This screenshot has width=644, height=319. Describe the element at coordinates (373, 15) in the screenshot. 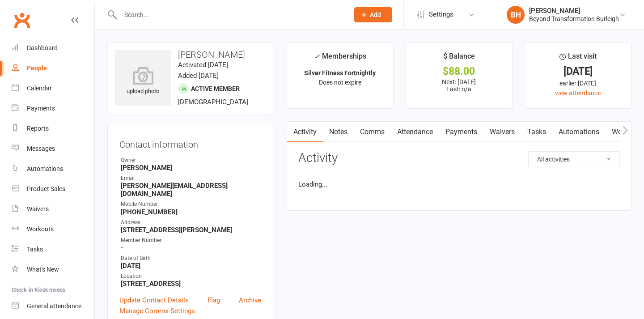

I see `button: Add` at that location.